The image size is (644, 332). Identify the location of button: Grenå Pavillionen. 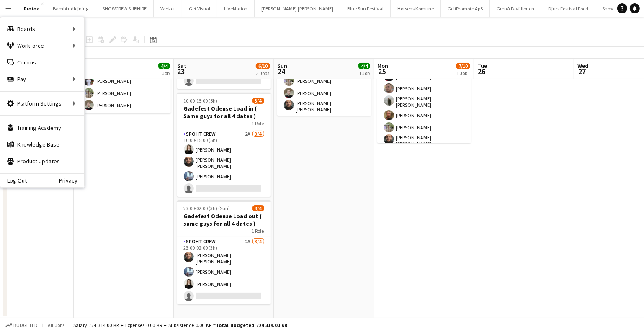
(515, 8).